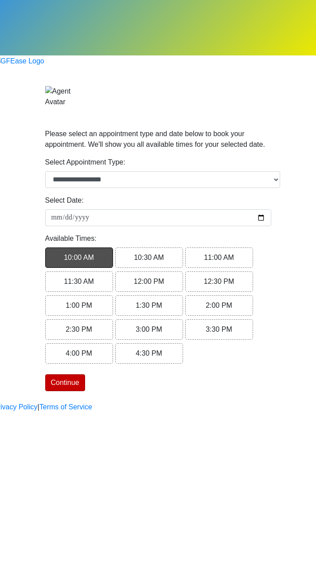  What do you see at coordinates (149, 329) in the screenshot?
I see `span: 3:00 PM` at bounding box center [149, 329].